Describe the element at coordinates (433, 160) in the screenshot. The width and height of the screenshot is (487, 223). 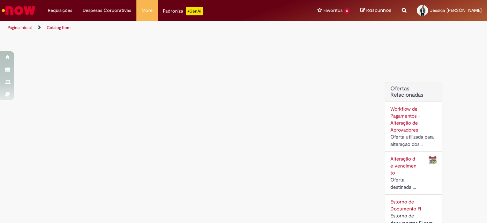
I see `img: Alteração de vencimento` at that location.